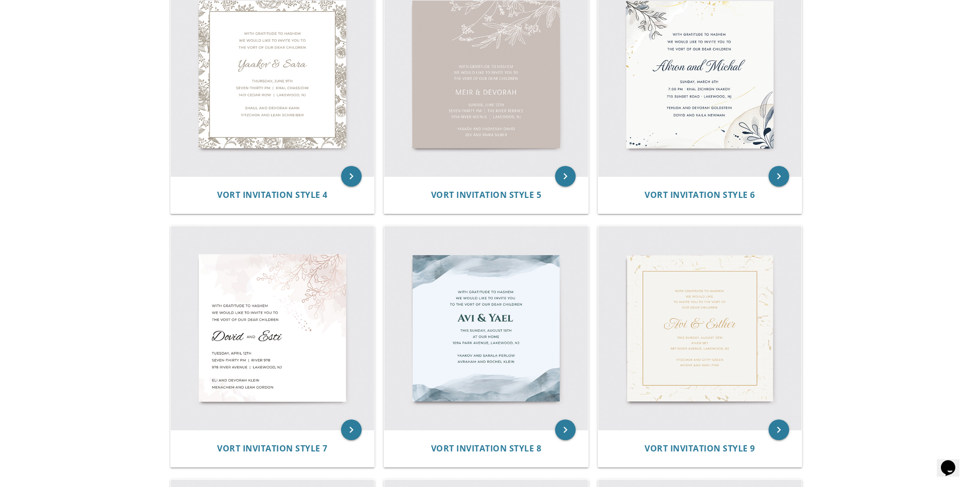 The width and height of the screenshot is (980, 487). What do you see at coordinates (272, 448) in the screenshot?
I see `a: Vort Invitation Style 7` at bounding box center [272, 448].